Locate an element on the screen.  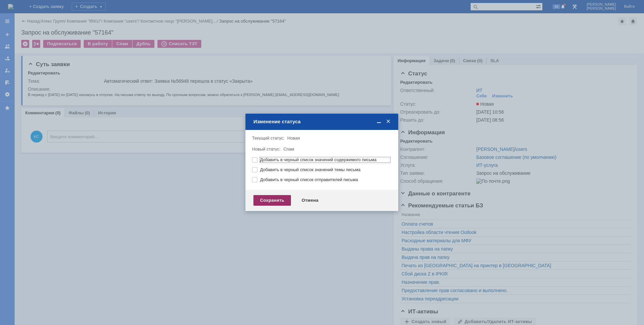
span: Спам is located at coordinates (289, 149).